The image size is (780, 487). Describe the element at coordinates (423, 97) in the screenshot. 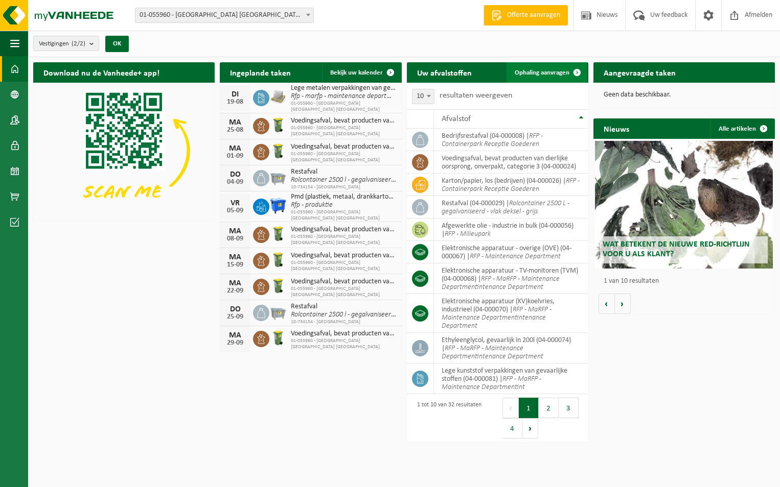

I see `span: 10` at that location.